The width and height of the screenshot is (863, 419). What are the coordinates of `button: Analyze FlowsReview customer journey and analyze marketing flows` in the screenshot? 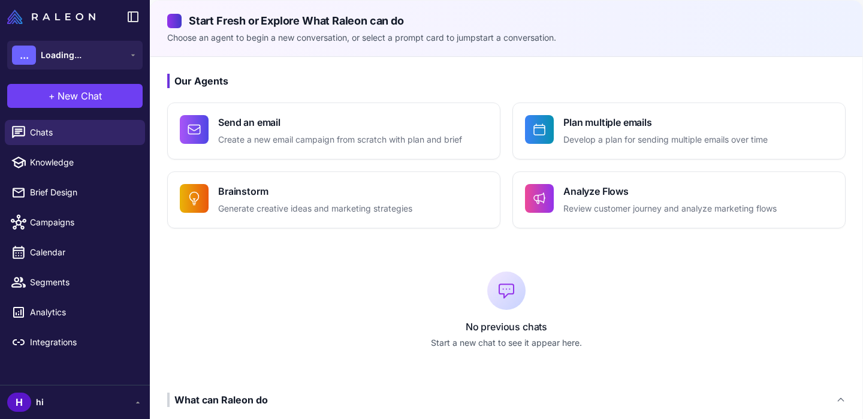 It's located at (679, 199).